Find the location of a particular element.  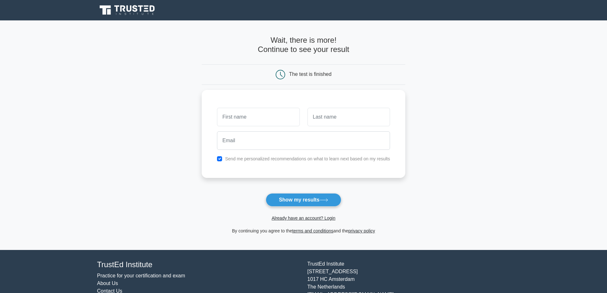

input: First name is located at coordinates (258, 117).